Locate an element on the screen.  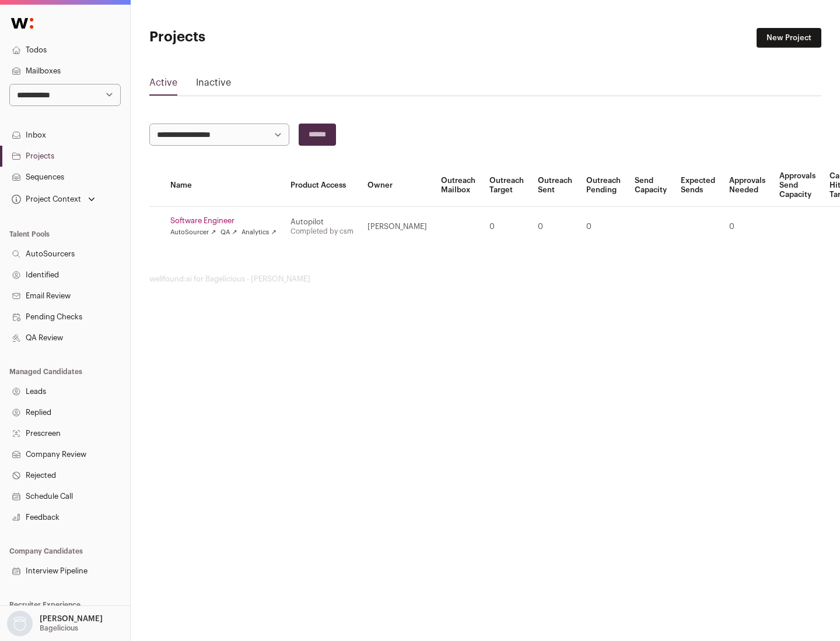
h1: Projects is located at coordinates (262, 37).